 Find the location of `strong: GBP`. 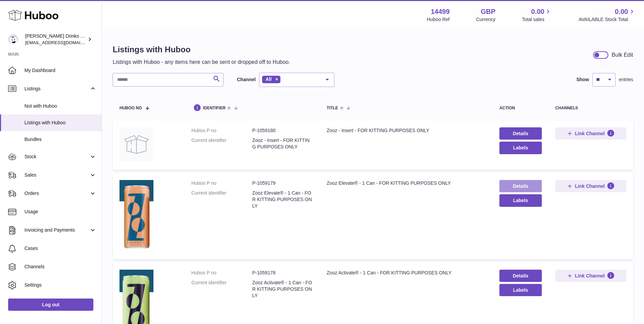

strong: GBP is located at coordinates (488, 11).